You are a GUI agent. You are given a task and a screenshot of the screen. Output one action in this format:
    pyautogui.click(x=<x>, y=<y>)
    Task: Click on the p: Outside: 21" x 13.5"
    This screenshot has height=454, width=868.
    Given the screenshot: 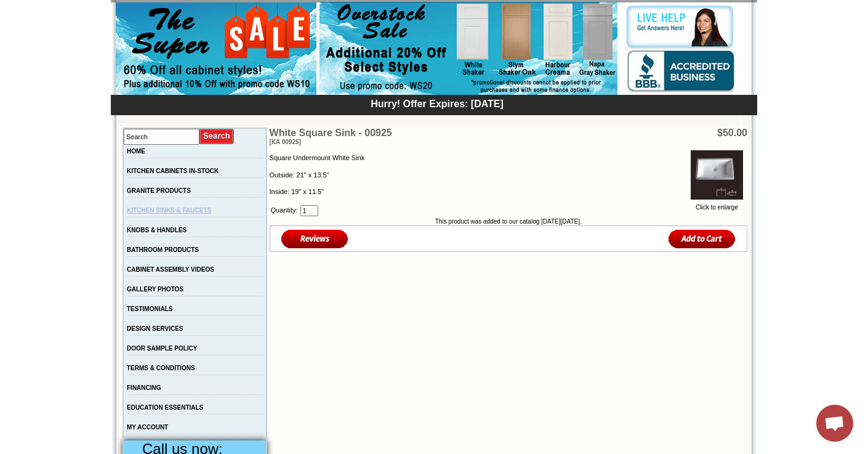 What is the action you would take?
    pyautogui.click(x=508, y=175)
    